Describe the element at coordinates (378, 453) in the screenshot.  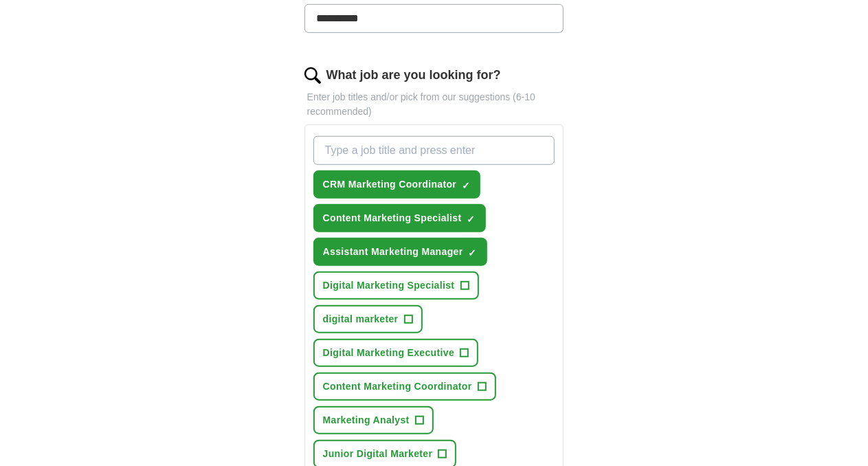
I see `span: Junior Digital Marketer` at that location.